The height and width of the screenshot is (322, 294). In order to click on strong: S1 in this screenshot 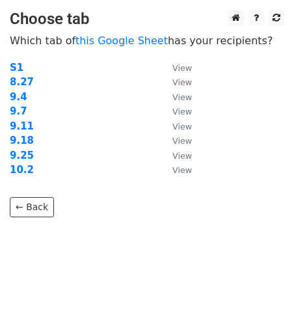, I will do `click(16, 68)`.